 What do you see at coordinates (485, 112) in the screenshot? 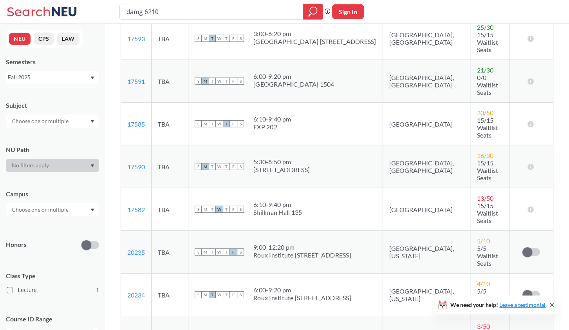
I see `span: 20 / 50` at bounding box center [485, 112].